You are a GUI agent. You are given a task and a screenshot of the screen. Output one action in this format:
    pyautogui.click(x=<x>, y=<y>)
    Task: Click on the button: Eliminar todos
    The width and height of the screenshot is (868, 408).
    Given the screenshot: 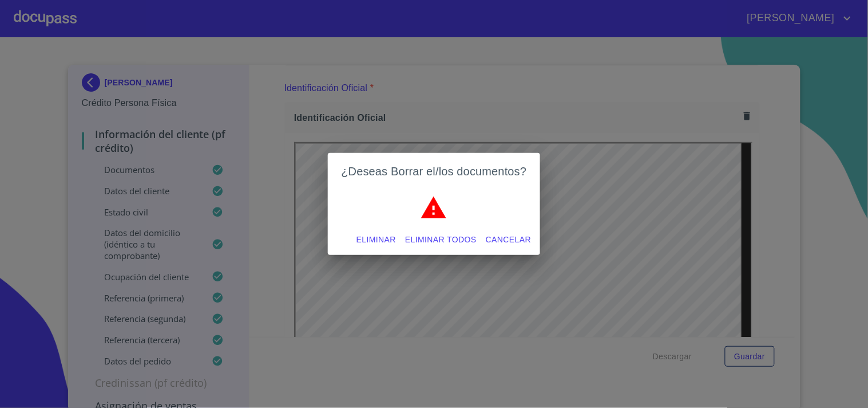 What is the action you would take?
    pyautogui.click(x=440, y=239)
    